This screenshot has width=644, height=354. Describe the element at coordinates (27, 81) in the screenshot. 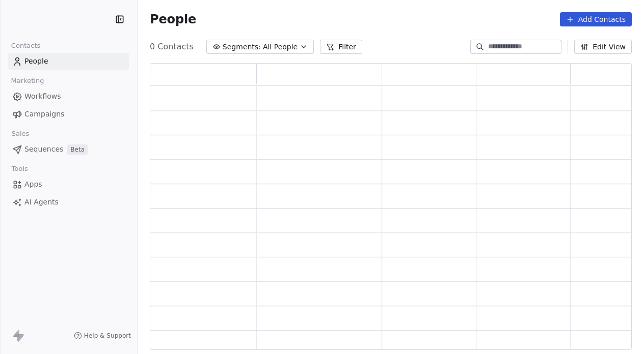

I see `span: Marketing` at that location.